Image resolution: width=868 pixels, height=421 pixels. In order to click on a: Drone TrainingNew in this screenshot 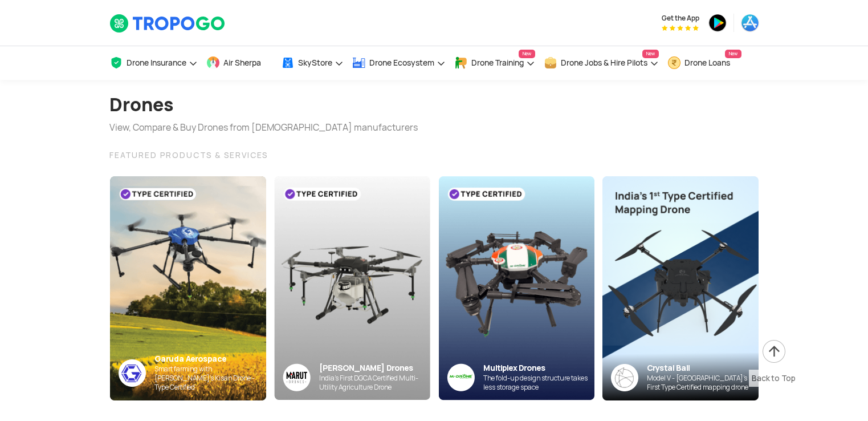, I will do `click(495, 63)`.